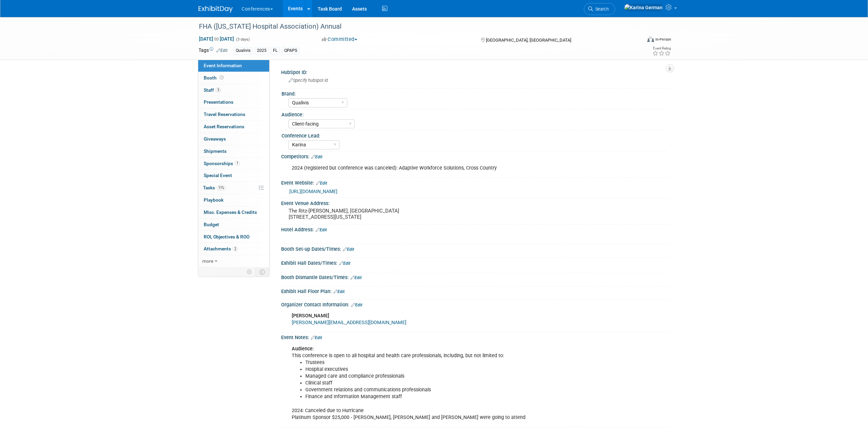 The height and width of the screenshot is (436, 868). I want to click on a: more, so click(234, 261).